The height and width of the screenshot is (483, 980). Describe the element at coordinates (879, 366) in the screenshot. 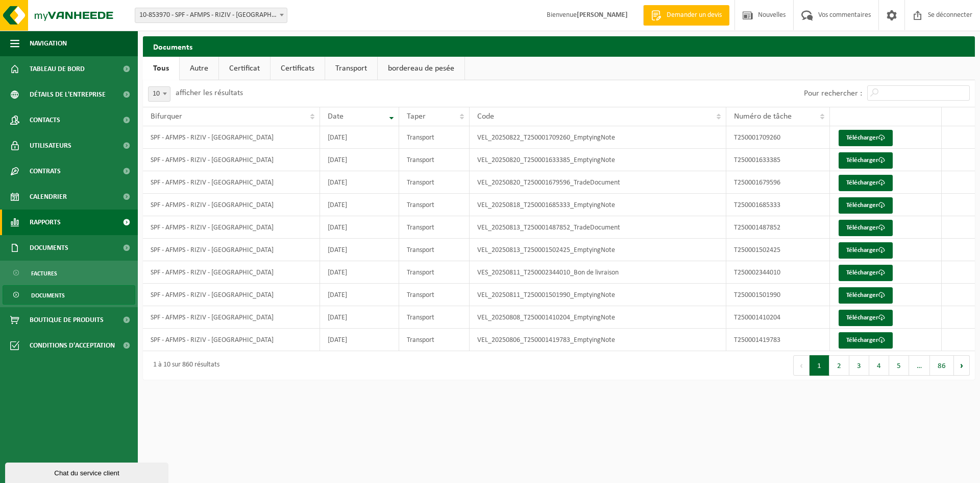

I see `font: 4` at that location.